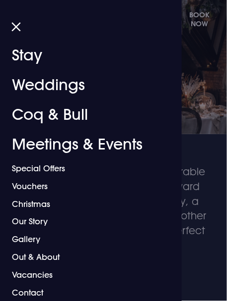  What do you see at coordinates (87, 222) in the screenshot?
I see `a: Our Story` at bounding box center [87, 222].